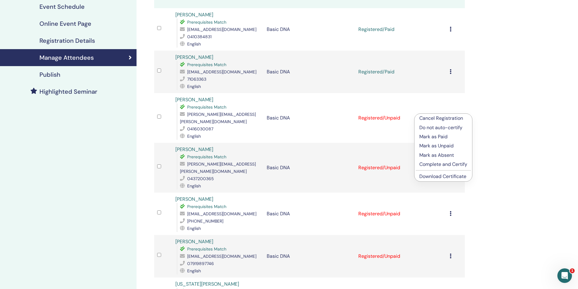 The width and height of the screenshot is (578, 289). Describe the element at coordinates (200, 129) in the screenshot. I see `span: 0416030087` at that location.